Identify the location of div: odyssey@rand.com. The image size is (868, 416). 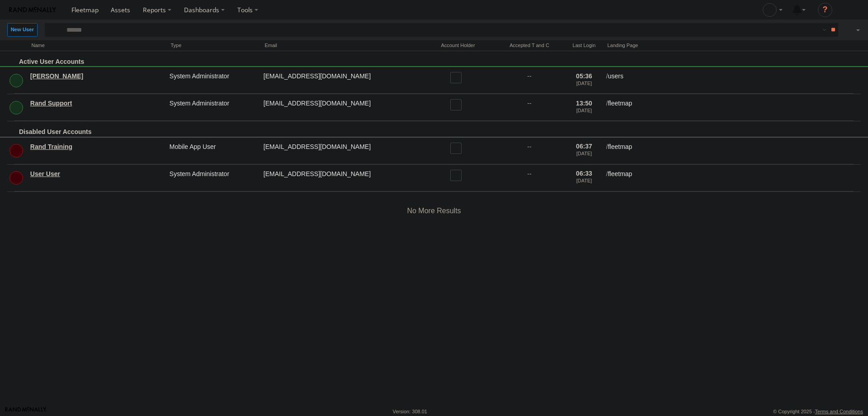
(341, 107).